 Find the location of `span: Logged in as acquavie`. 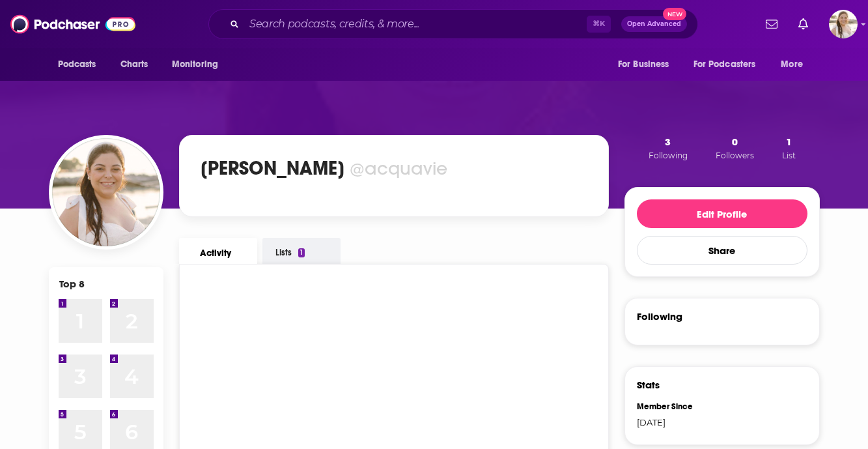

span: Logged in as acquavie is located at coordinates (844, 24).